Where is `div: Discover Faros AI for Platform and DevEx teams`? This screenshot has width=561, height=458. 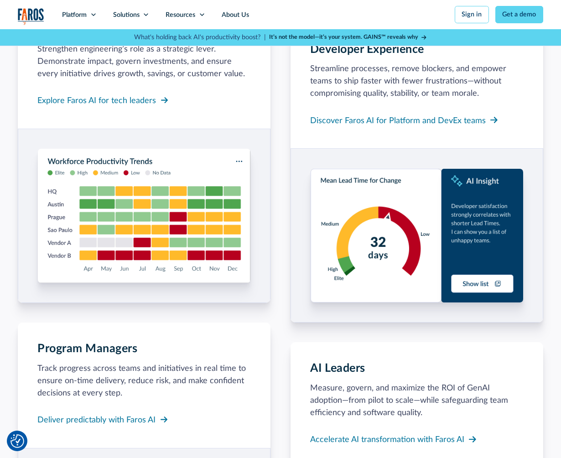 div: Discover Faros AI for Platform and DevEx teams is located at coordinates (397, 121).